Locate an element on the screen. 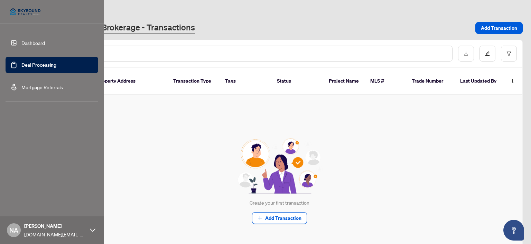 The image size is (531, 244). th: Trade Number is located at coordinates (430, 81).